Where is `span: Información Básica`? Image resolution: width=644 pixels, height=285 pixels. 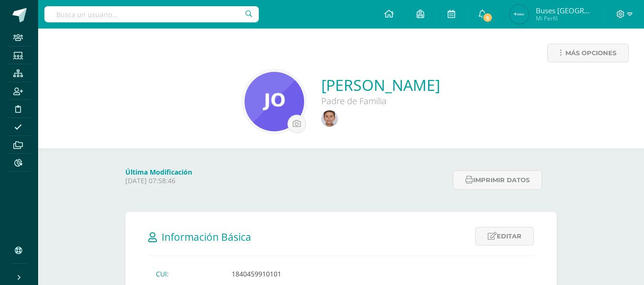
span: Información Básica is located at coordinates (206, 237).